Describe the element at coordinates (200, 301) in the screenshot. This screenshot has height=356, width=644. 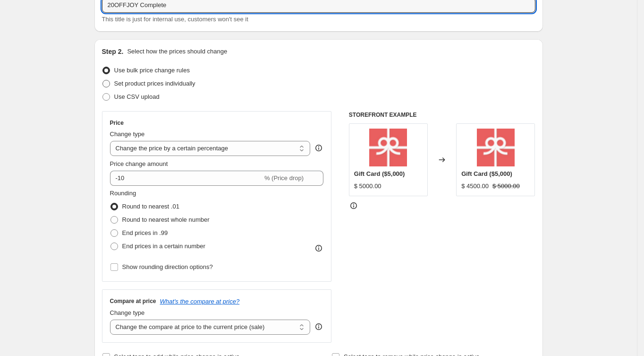
I see `i: What's the compare at price?` at that location.